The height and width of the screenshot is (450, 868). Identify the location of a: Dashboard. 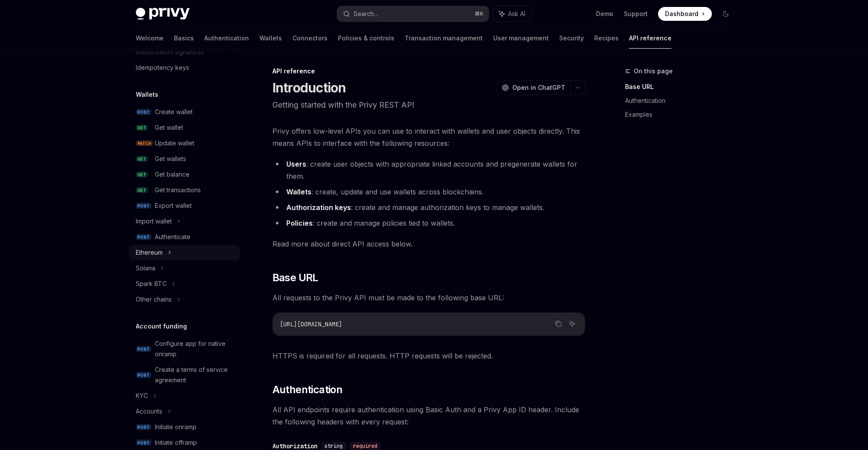
(685, 14).